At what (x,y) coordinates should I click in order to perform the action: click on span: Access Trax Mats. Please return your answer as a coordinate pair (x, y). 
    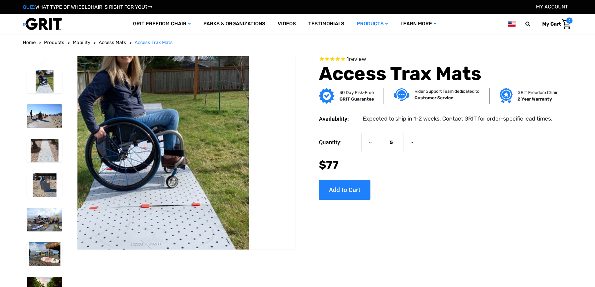
    Looking at the image, I should click on (154, 42).